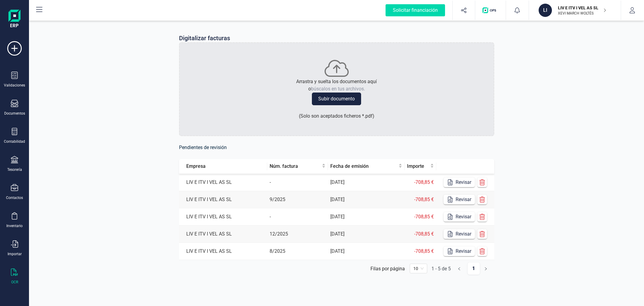  I want to click on button: Subir documento, so click(336, 99).